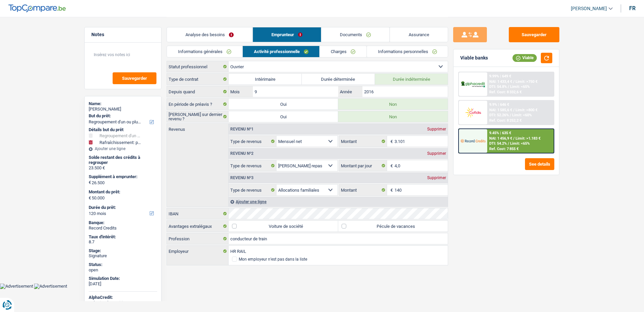 The height and width of the screenshot is (312, 644). I want to click on span: DTI: 54.2%, so click(499, 143).